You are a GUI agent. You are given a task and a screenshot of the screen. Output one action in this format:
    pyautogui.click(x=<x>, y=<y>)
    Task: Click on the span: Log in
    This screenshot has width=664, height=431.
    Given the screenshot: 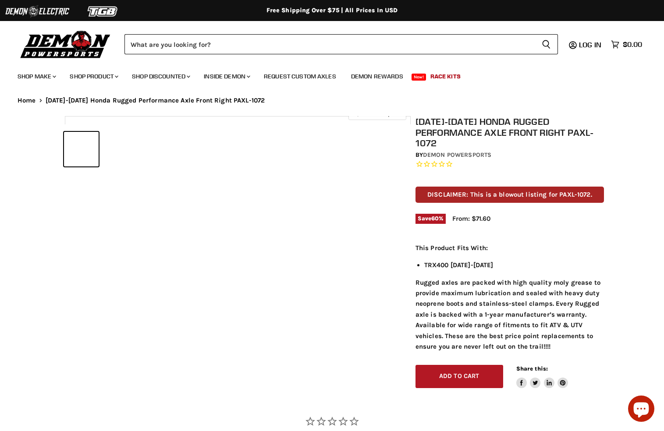 What is the action you would take?
    pyautogui.click(x=590, y=45)
    